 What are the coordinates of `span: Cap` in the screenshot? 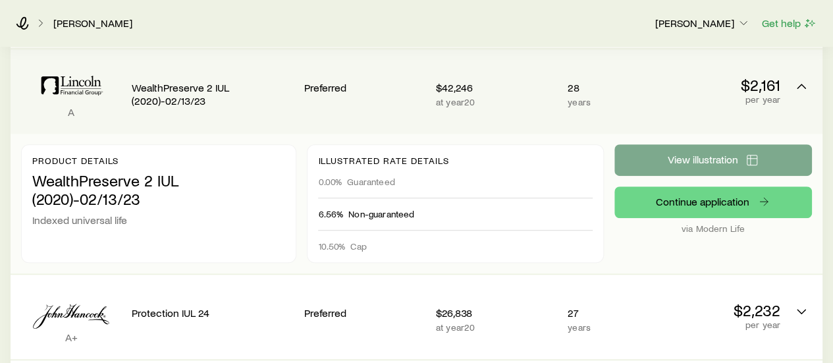 It's located at (358, 246).